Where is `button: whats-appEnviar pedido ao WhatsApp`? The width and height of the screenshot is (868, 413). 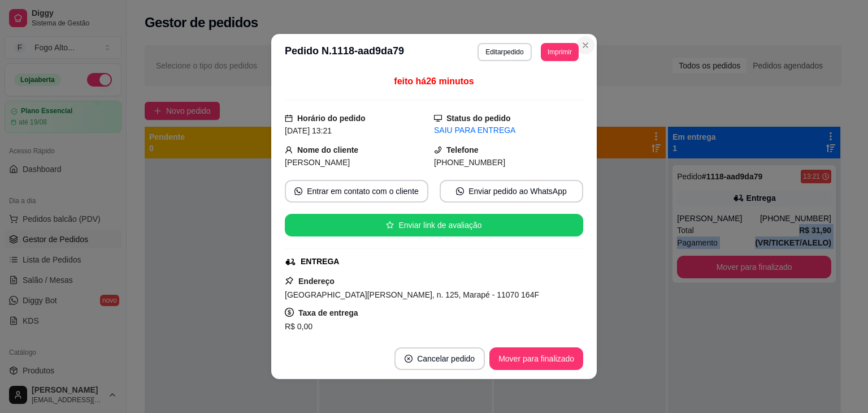
button: whats-appEnviar pedido ao WhatsApp is located at coordinates (511, 191).